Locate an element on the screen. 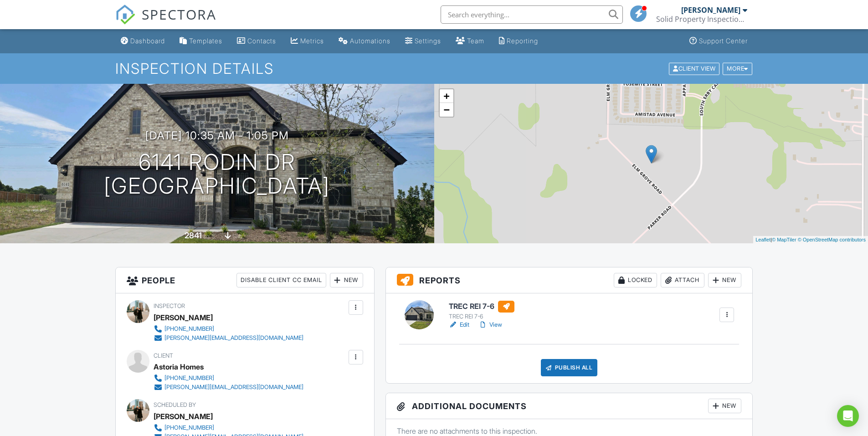 This screenshot has height=436, width=868. h3: Additional Documents is located at coordinates (569, 406).